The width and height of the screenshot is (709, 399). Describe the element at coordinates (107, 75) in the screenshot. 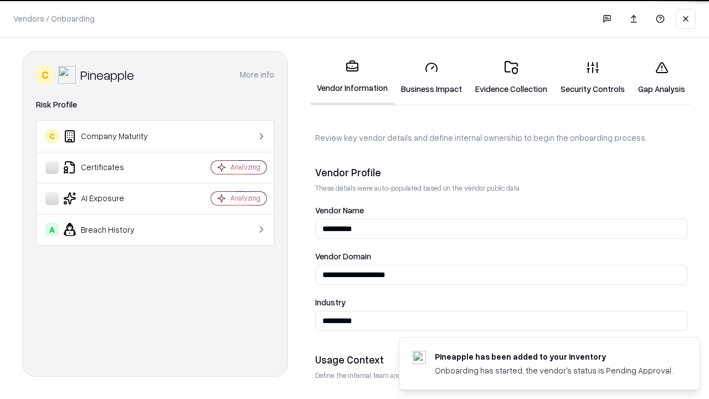

I see `div: Pineapple` at that location.